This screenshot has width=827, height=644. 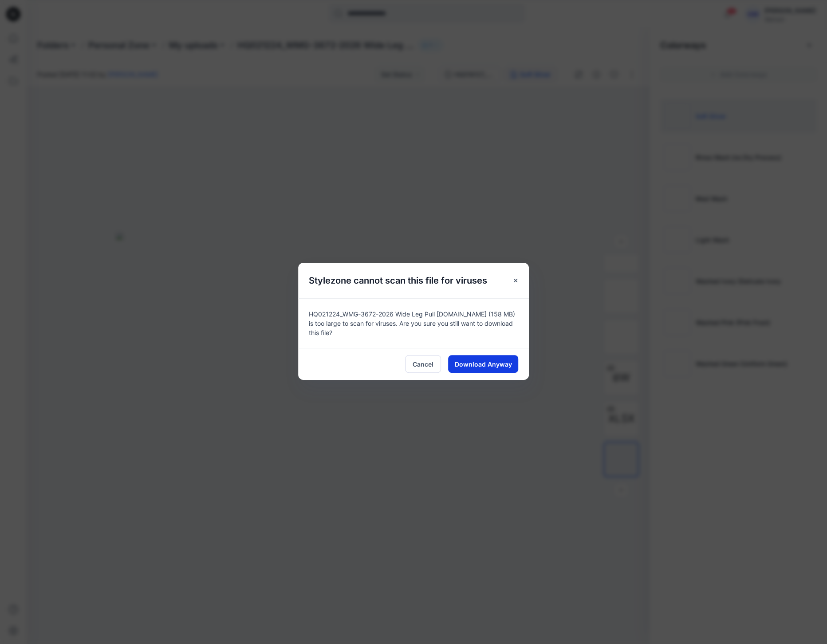 What do you see at coordinates (423, 364) in the screenshot?
I see `span: Cancel` at bounding box center [423, 364].